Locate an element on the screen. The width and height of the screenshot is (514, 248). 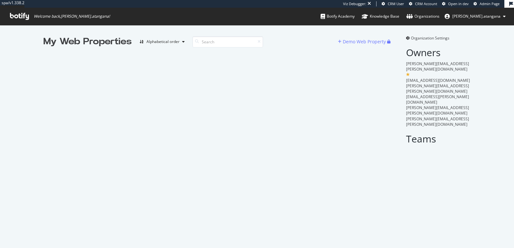
div: My Web Properties is located at coordinates (87, 42).